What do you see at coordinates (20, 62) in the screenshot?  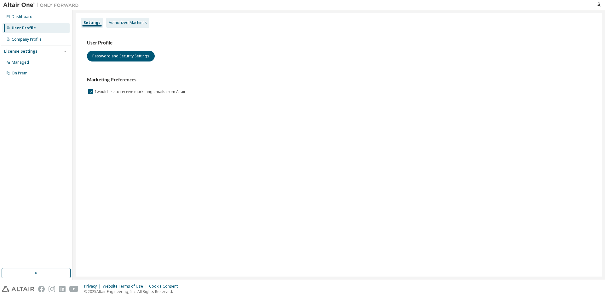 I see `div: Managed` at bounding box center [20, 62].